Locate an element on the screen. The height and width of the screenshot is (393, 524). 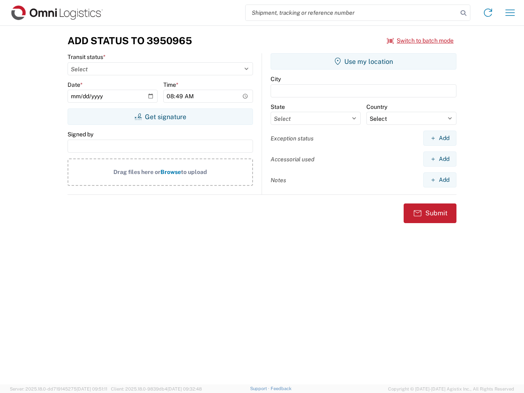
span: Server: 2025.18.0-dd719145275 is located at coordinates (59, 389).